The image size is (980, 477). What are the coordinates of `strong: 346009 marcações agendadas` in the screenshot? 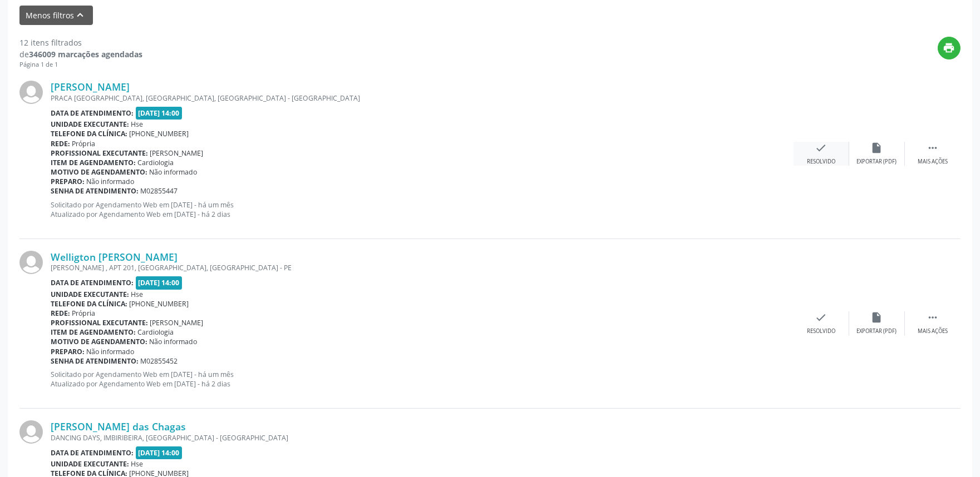 It's located at (85, 54).